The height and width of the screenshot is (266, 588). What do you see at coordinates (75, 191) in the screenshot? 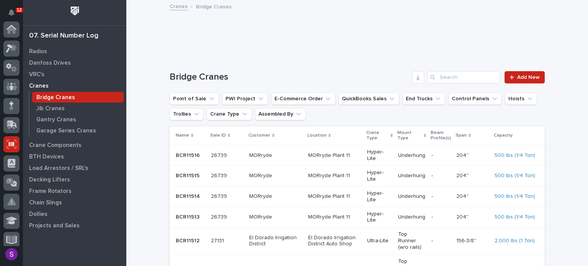
I see `a: Frame Rotators` at bounding box center [75, 191].